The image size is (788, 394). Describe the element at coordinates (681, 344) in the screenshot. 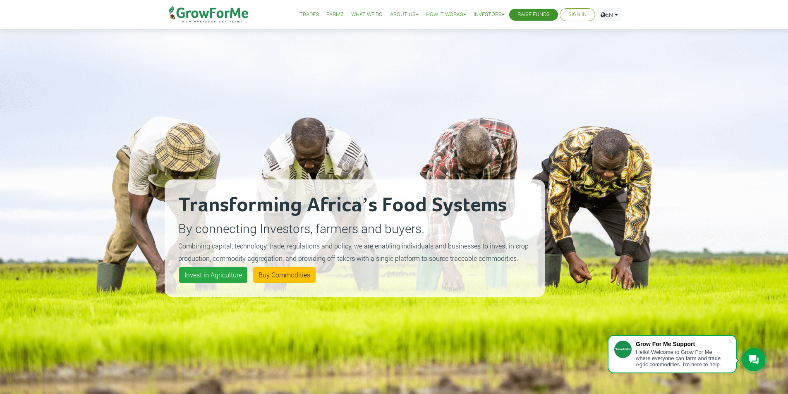

I see `div: Grow For Me Support` at that location.